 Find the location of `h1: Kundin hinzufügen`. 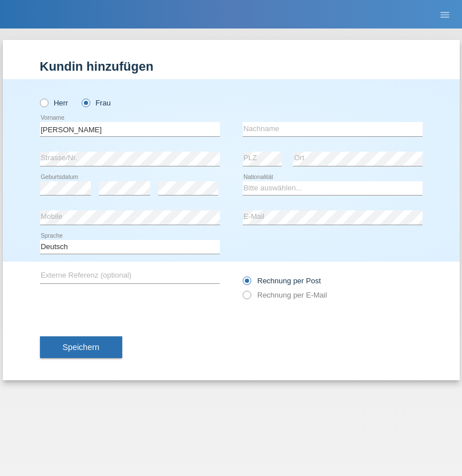

h1: Kundin hinzufügen is located at coordinates (231, 66).